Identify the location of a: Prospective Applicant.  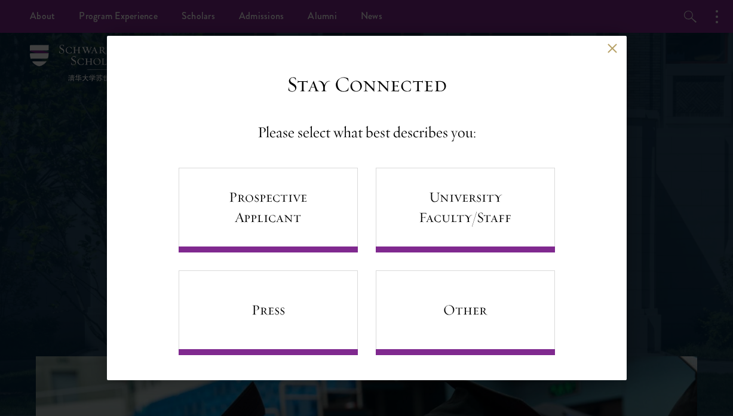
(268, 210).